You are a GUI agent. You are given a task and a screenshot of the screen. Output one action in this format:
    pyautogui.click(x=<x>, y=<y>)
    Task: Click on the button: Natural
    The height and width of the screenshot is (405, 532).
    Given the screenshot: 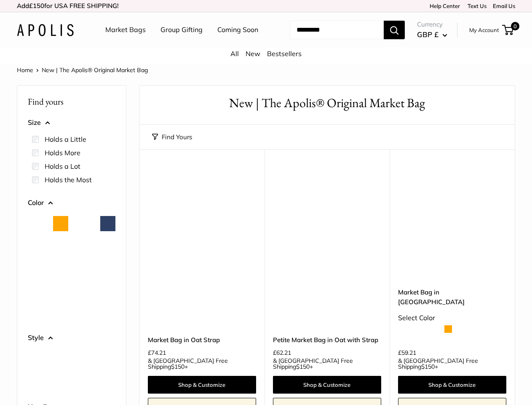 What is the action you would take?
    pyautogui.click(x=37, y=224)
    